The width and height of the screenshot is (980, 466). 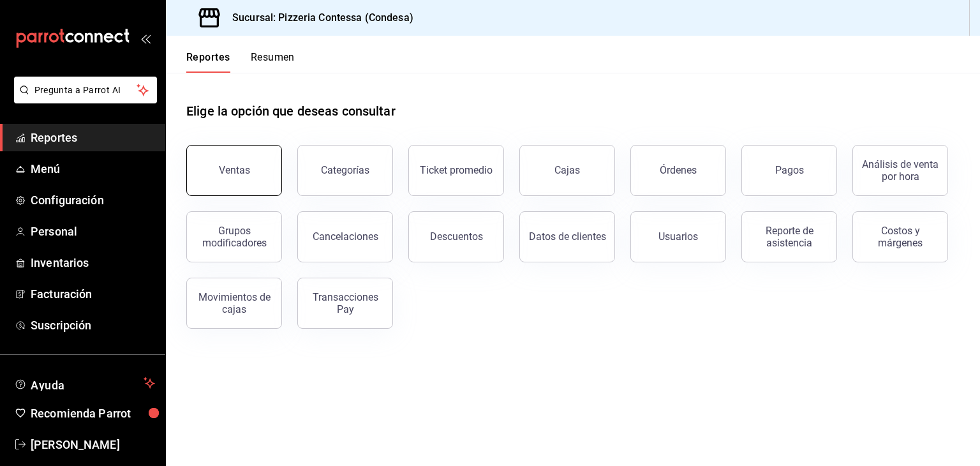 I want to click on h1: Elige la opción que deseas consultar, so click(x=291, y=111).